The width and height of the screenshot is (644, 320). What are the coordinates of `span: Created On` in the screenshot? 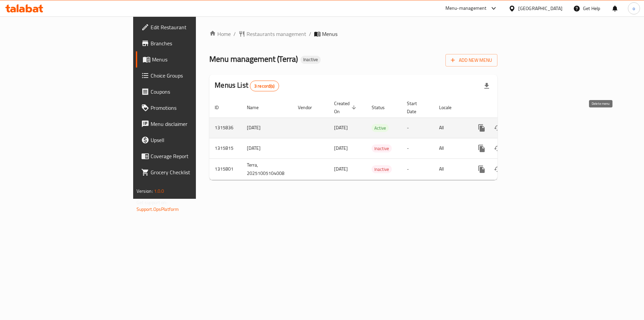 It's located at (346, 107).